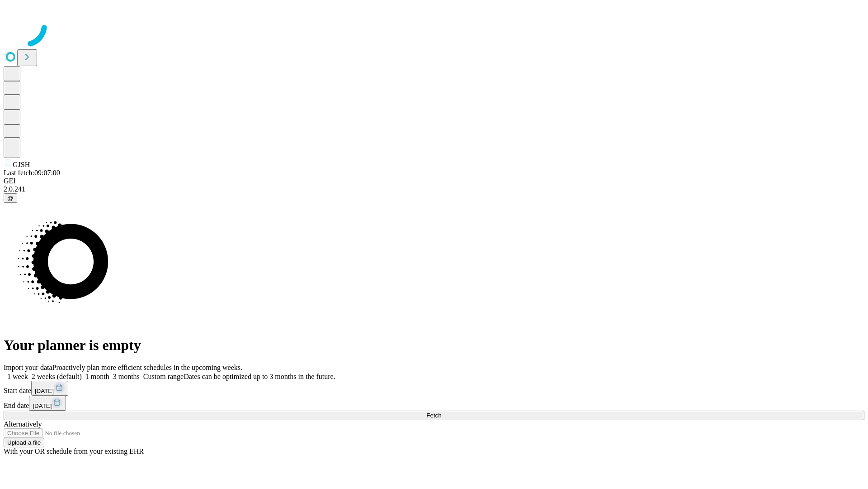  I want to click on span: Import your data, so click(28, 367).